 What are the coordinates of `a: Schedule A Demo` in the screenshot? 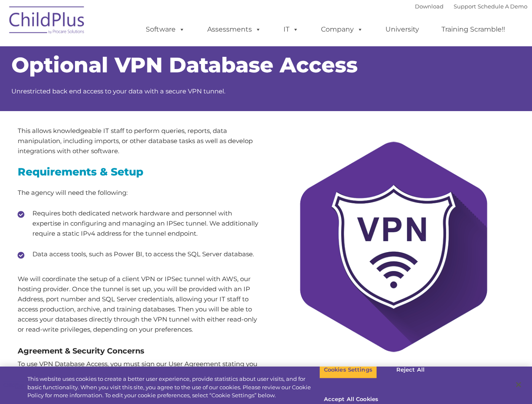 It's located at (502, 6).